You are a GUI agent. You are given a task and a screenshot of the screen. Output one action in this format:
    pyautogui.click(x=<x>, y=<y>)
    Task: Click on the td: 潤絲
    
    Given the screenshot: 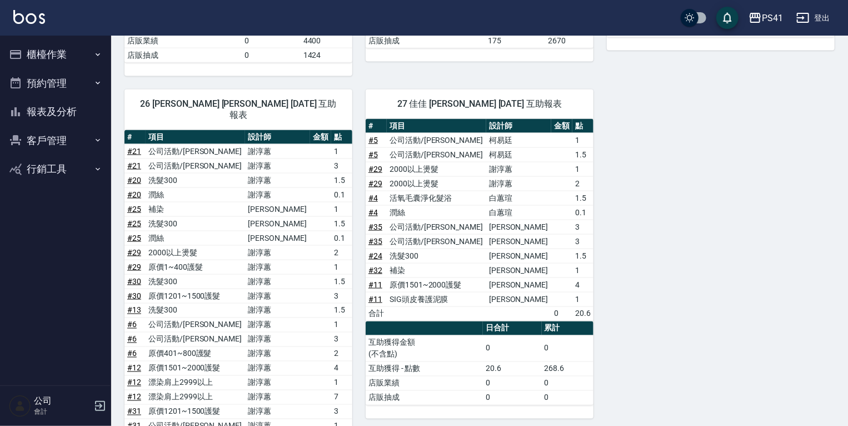 What is the action you would take?
    pyautogui.click(x=436, y=212)
    